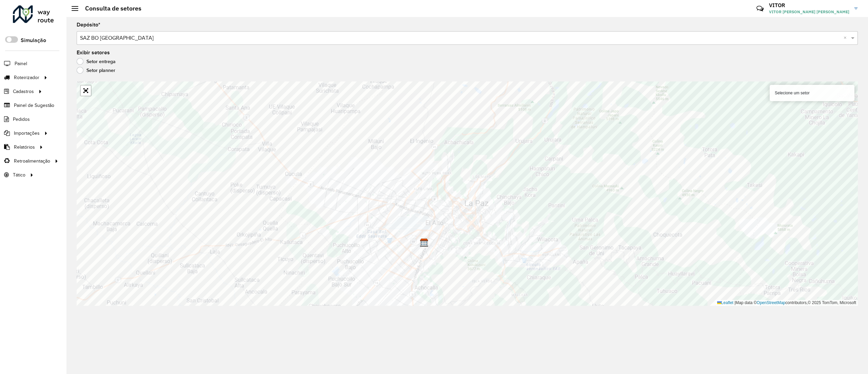 Image resolution: width=868 pixels, height=374 pixels. I want to click on span: Retroalimentação, so click(32, 161).